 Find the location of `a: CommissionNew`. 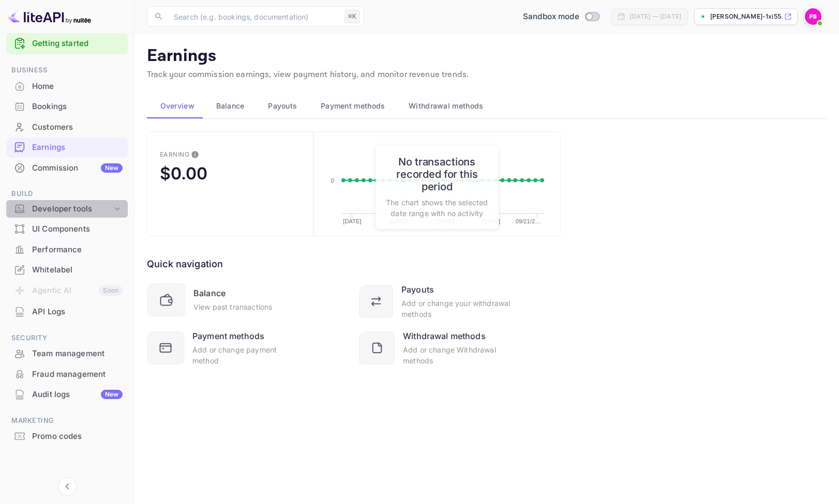

a: CommissionNew is located at coordinates (67, 167).